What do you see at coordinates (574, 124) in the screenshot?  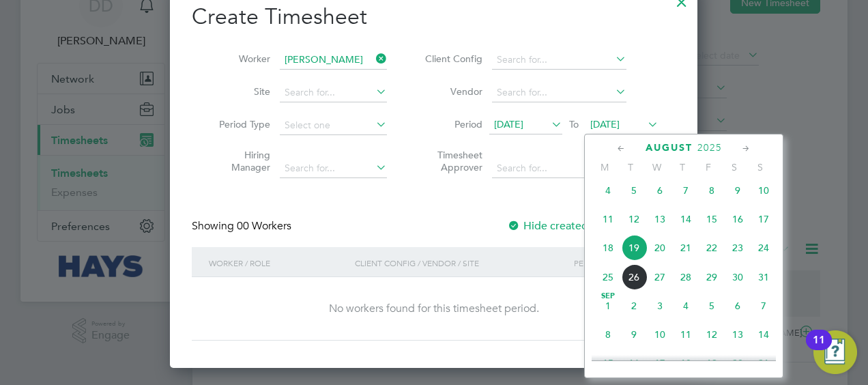 I see `span: To` at bounding box center [574, 124].